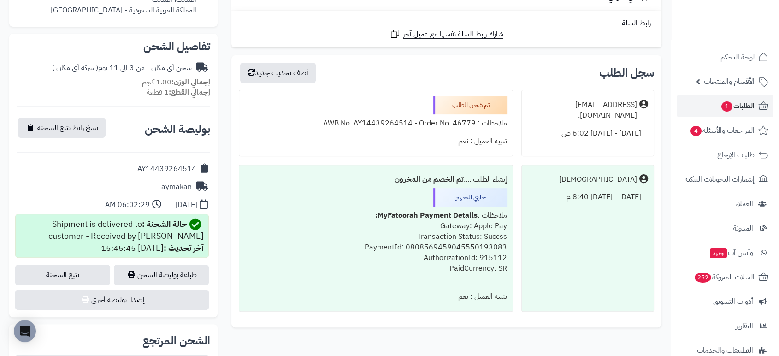 This screenshot has width=779, height=356. I want to click on a: لوحة التحكم, so click(725, 57).